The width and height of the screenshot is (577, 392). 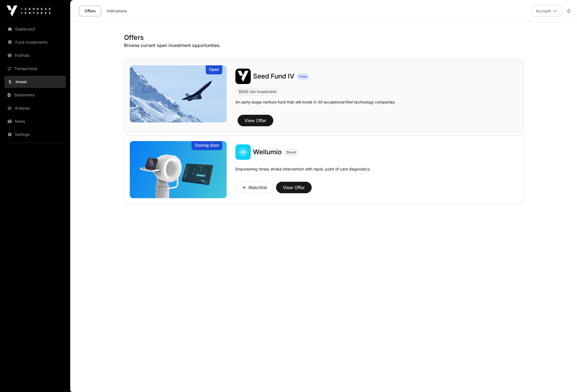 What do you see at coordinates (35, 29) in the screenshot?
I see `a: Dashboard` at bounding box center [35, 29].